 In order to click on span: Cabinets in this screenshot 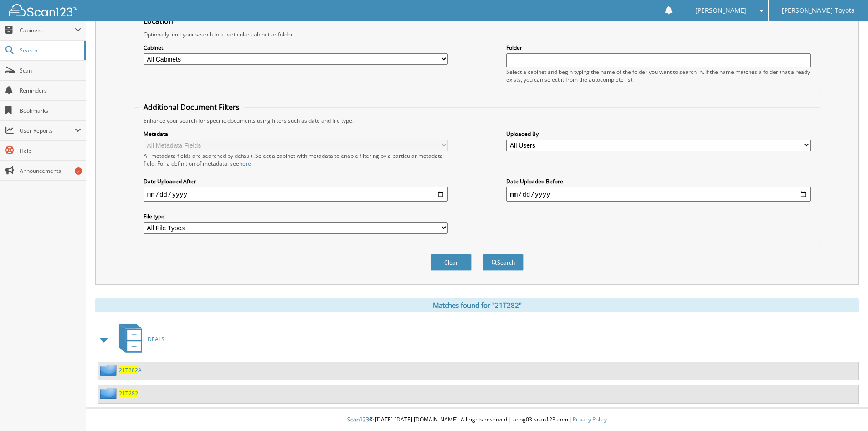, I will do `click(47, 30)`.